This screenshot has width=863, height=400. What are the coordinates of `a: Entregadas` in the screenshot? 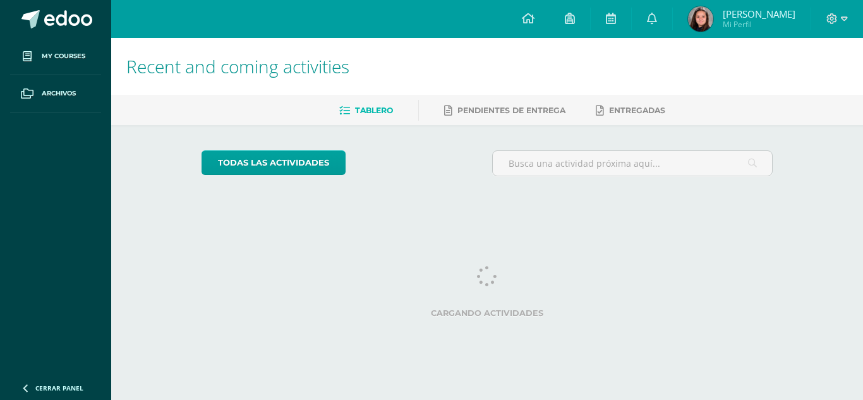 It's located at (631, 111).